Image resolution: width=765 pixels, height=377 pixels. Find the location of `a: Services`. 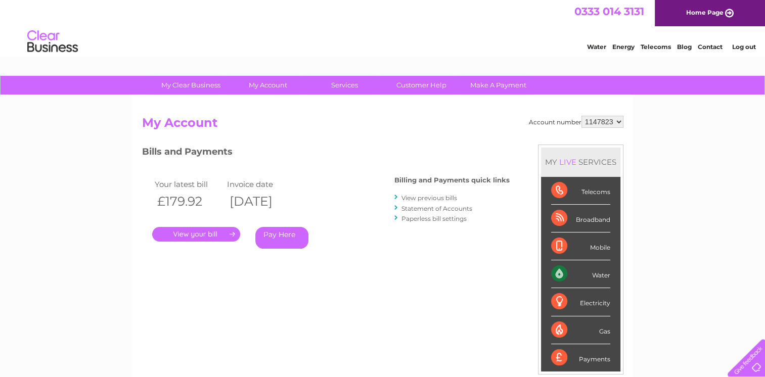

a: Services is located at coordinates (344, 85).